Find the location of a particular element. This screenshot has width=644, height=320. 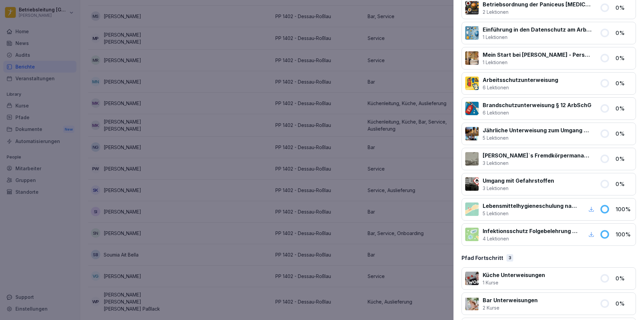

p: Umgang mit Gefahrstoffen is located at coordinates (518, 180).